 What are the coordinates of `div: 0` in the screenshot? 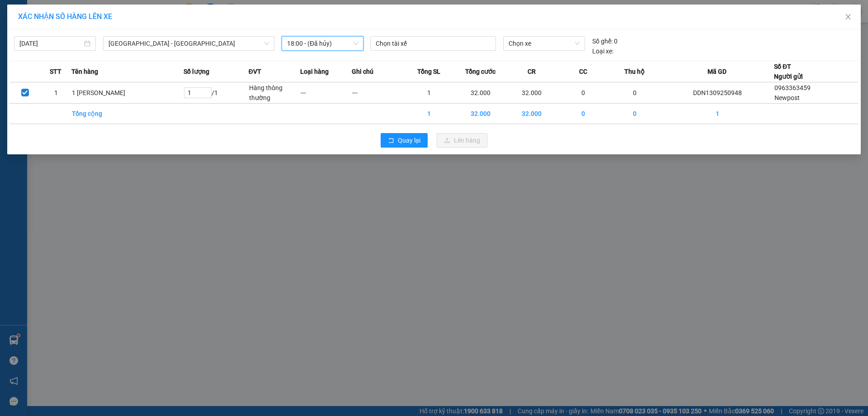 It's located at (605, 41).